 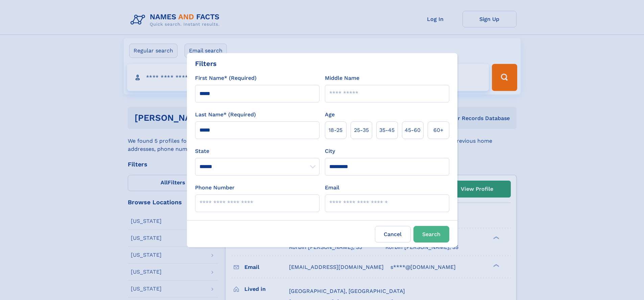 What do you see at coordinates (386, 130) in the screenshot?
I see `span: 35‑45` at bounding box center [386, 130].